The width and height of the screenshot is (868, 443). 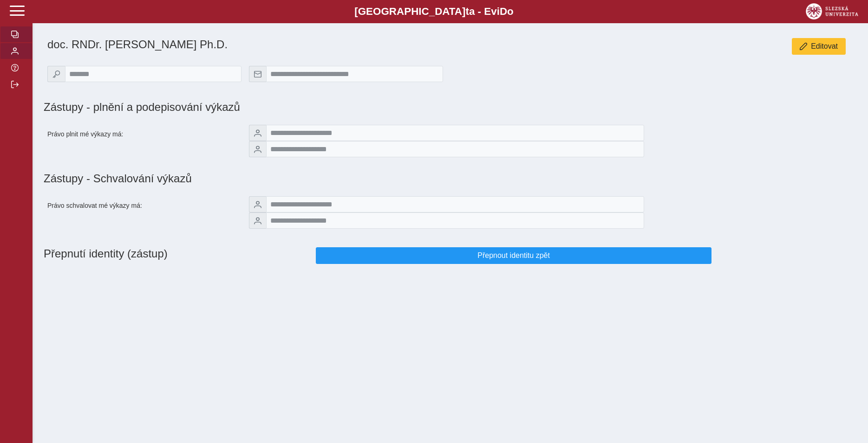 What do you see at coordinates (145, 212) in the screenshot?
I see `div: Právo schvalovat mé výkazy má:` at bounding box center [145, 212].